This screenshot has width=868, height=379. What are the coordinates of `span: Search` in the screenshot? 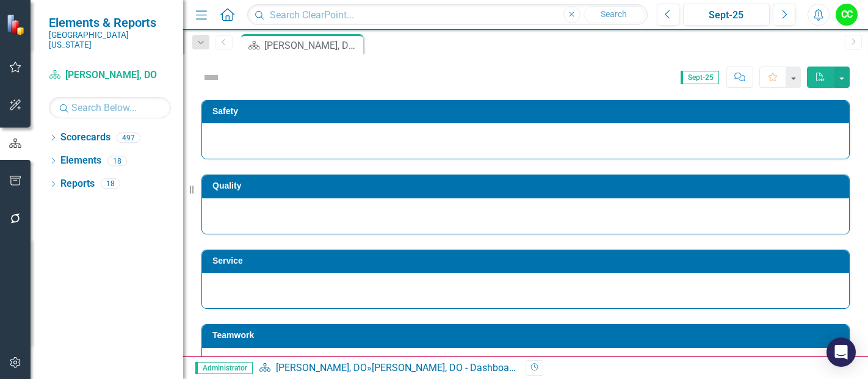 It's located at (614, 14).